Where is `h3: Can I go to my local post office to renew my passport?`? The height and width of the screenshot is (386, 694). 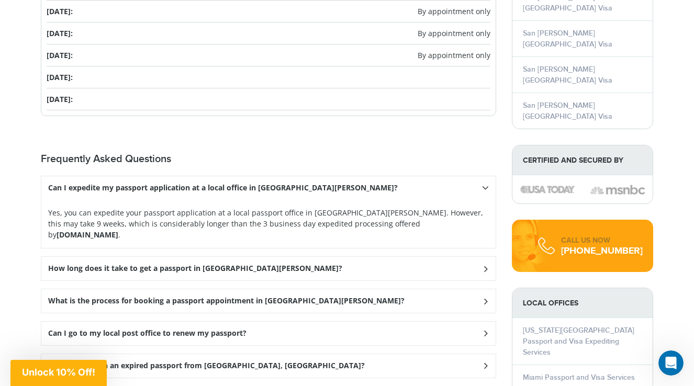 h3: Can I go to my local post office to renew my passport? is located at coordinates (147, 333).